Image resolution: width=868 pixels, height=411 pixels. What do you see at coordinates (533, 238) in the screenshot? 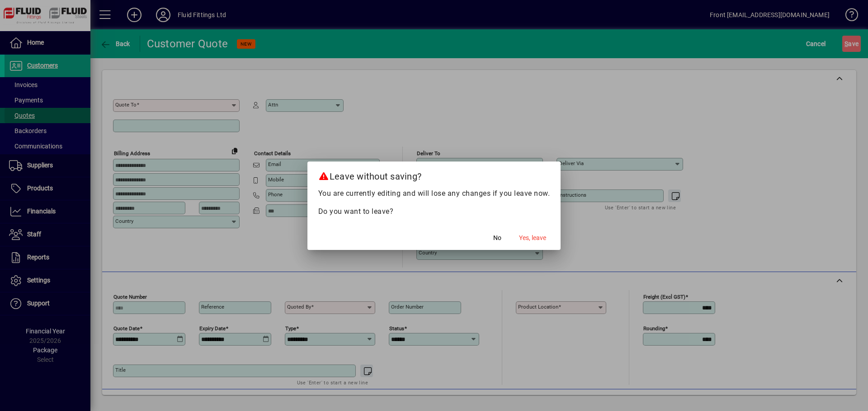
I see `button: Yes, leave` at bounding box center [533, 238].